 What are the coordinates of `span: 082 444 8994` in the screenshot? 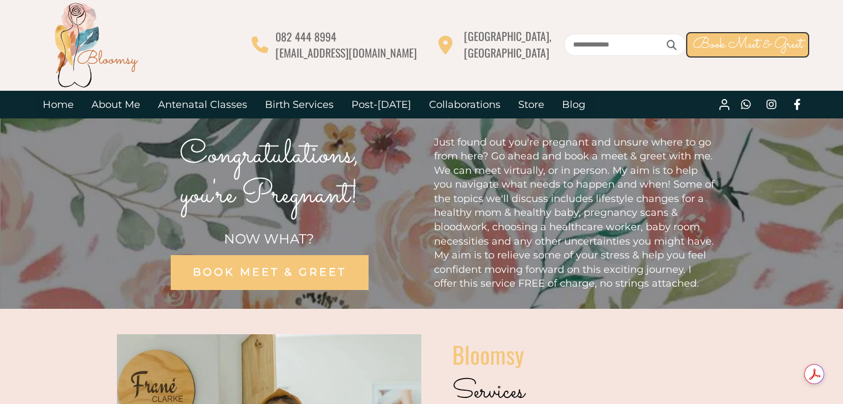 It's located at (306, 37).